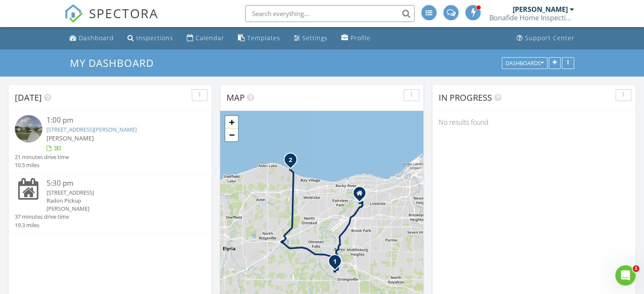  What do you see at coordinates (235, 97) in the screenshot?
I see `span: Map` at bounding box center [235, 97].